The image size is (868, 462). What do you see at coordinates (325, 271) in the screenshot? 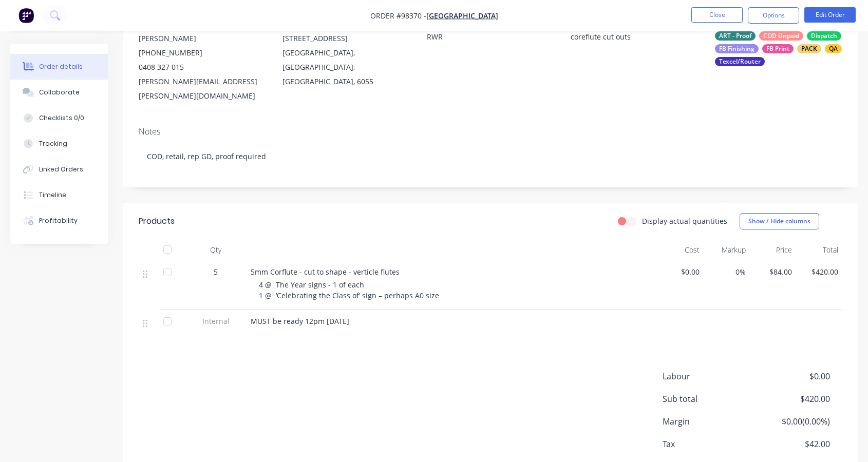
I see `span: 5mm Corflute - cut to shape - verticle flutes` at bounding box center [325, 271].